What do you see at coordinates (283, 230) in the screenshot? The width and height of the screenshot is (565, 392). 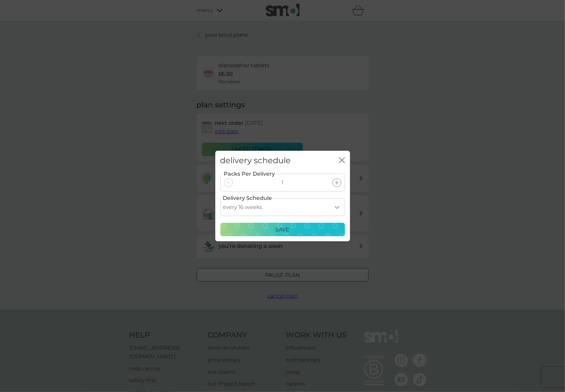 I see `p: Save` at bounding box center [283, 230].